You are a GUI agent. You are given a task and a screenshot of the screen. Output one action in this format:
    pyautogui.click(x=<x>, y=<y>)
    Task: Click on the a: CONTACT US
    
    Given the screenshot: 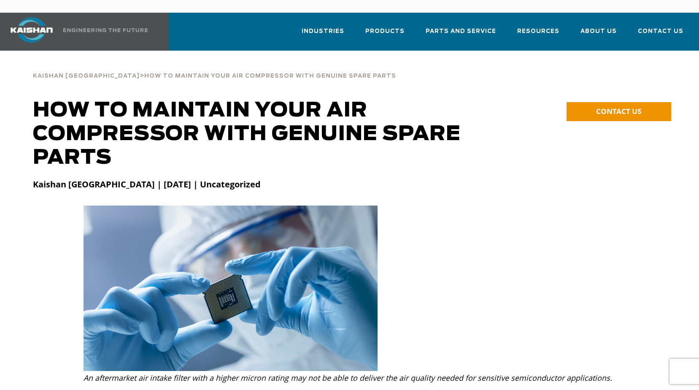 What is the action you would take?
    pyautogui.click(x=619, y=111)
    